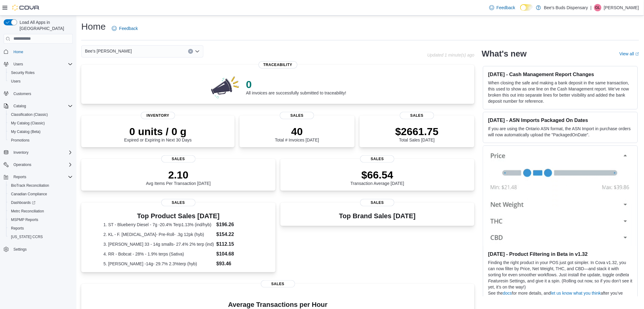 Image resolution: width=644 pixels, height=309 pixels. What do you see at coordinates (20, 177) in the screenshot?
I see `button: Reports` at bounding box center [20, 177].